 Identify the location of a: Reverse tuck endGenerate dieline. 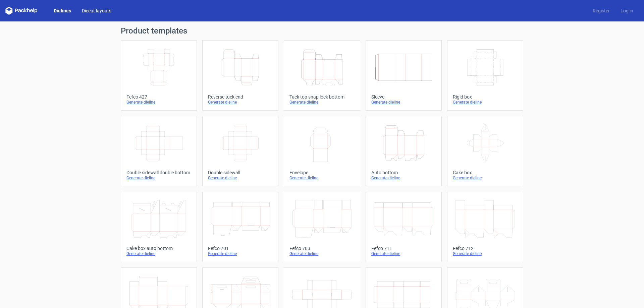
(240, 75).